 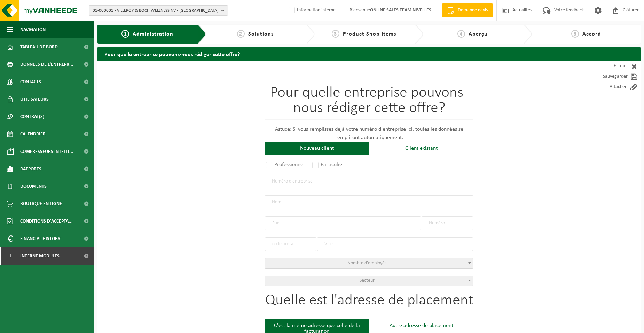 What do you see at coordinates (369, 302) in the screenshot?
I see `h1: Quelle est l'adresse de placement` at bounding box center [369, 302].